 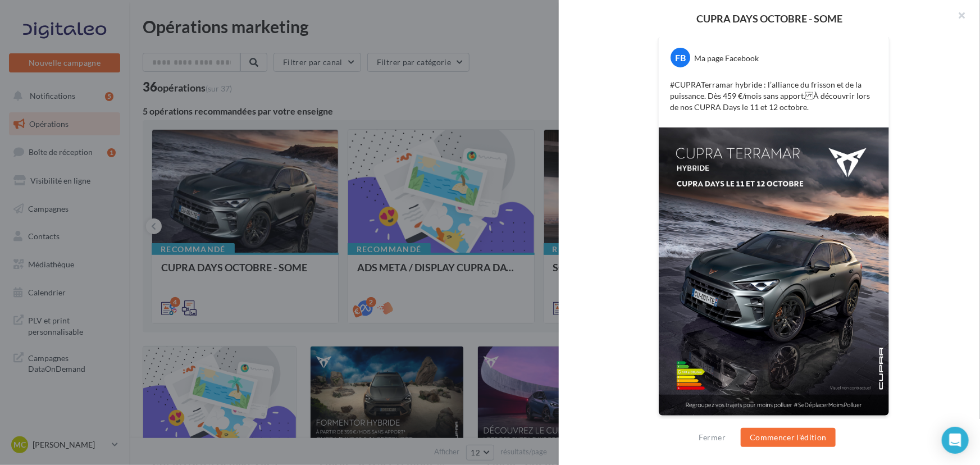 I want to click on button: Fermer, so click(x=712, y=438).